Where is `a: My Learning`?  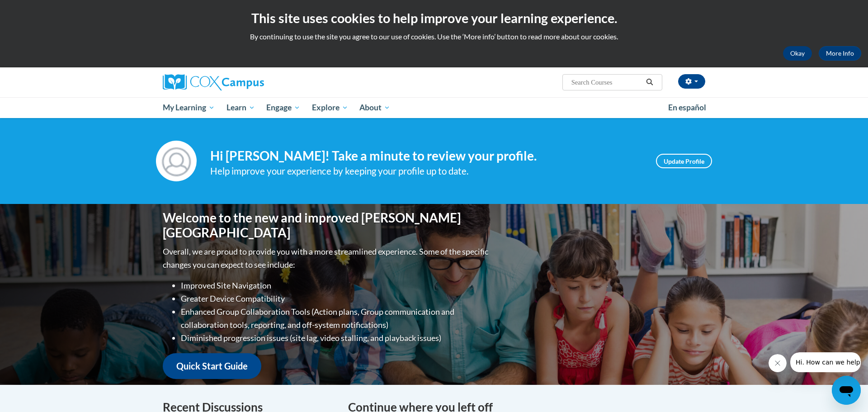
a: My Learning is located at coordinates (188, 108).